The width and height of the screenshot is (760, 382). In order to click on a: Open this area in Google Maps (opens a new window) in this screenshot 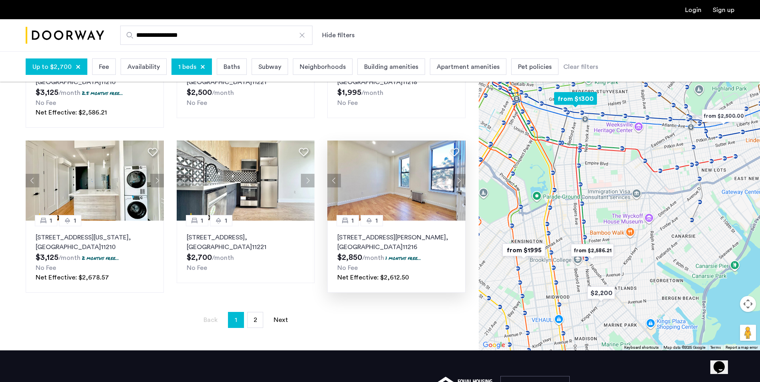, I will do `click(494, 345)`.